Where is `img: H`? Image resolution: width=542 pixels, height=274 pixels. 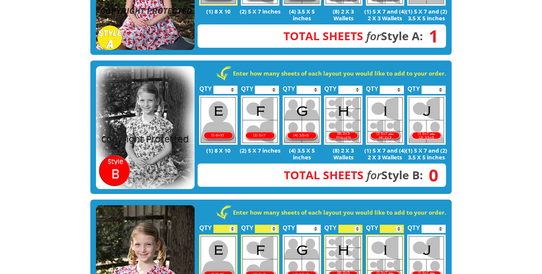
img: H is located at coordinates (343, 120).